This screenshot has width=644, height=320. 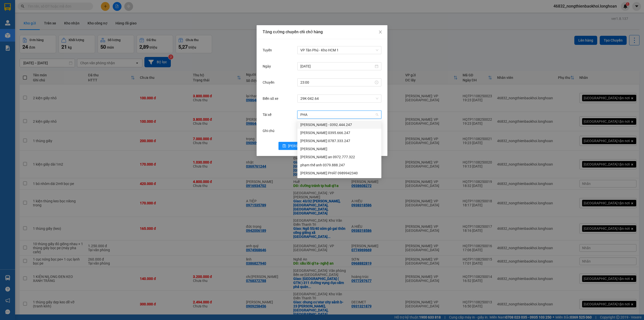 What do you see at coordinates (381, 32) in the screenshot?
I see `button: Close` at bounding box center [381, 32].